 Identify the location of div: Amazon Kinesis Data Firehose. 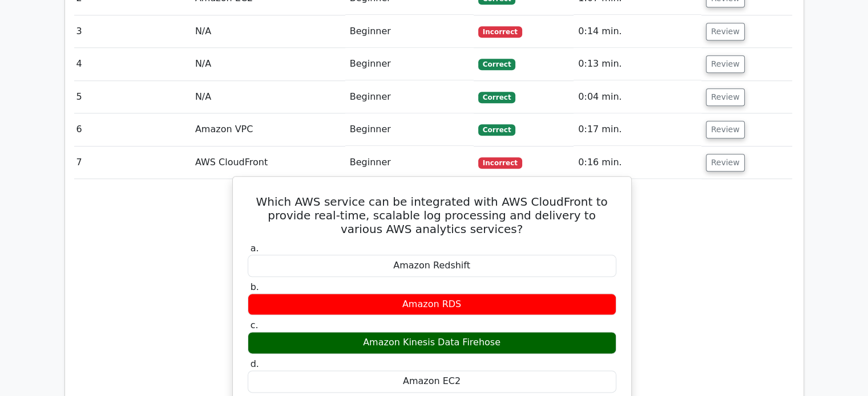
(432, 342).